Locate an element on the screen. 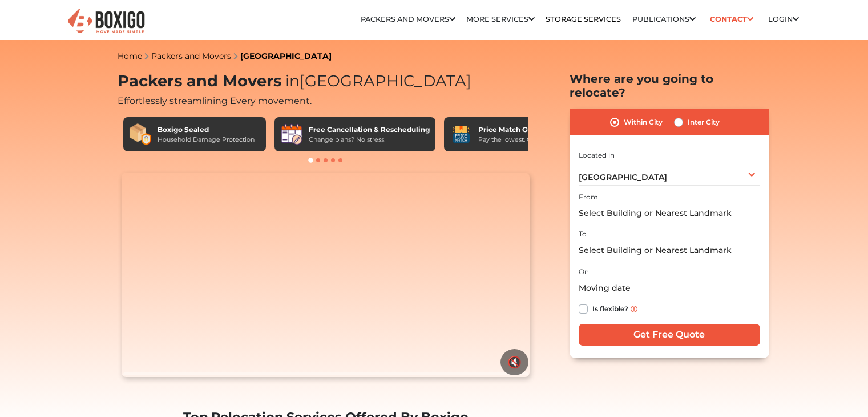 The image size is (868, 417). a: Storage Services is located at coordinates (583, 19).